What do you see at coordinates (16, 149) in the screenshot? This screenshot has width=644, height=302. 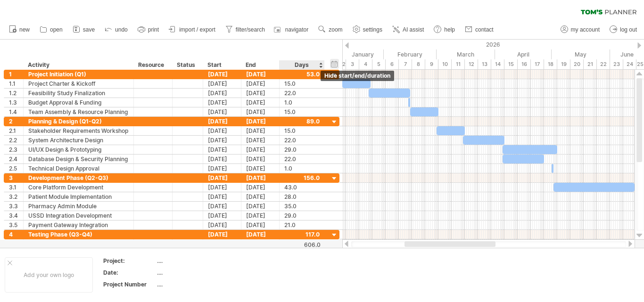 I see `div: 2.3` at bounding box center [16, 149].